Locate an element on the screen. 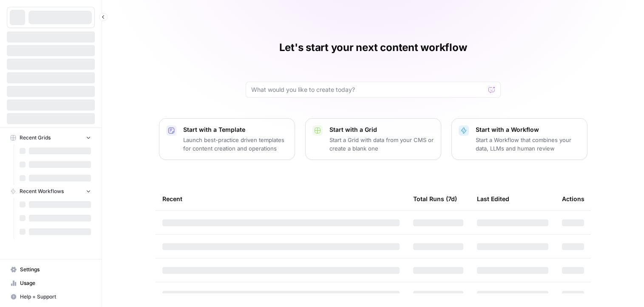 This screenshot has height=307, width=644. button: Start with a TemplateLaunch best-practice driven templates for content creation and operations is located at coordinates (227, 139).